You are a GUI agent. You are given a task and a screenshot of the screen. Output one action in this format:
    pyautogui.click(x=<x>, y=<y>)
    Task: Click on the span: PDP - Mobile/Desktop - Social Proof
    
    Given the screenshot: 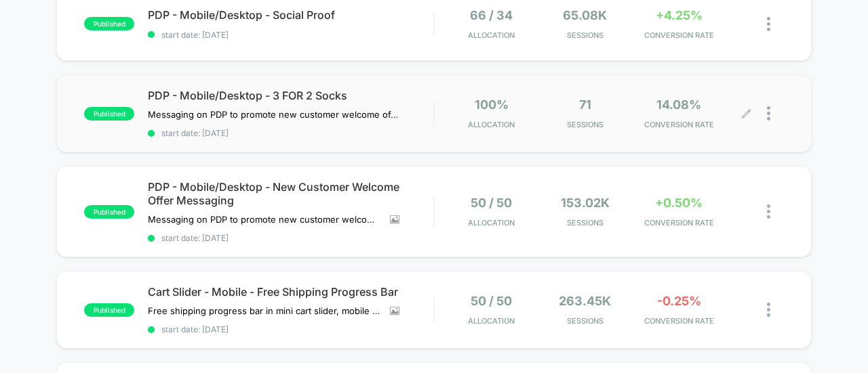 What is the action you would take?
    pyautogui.click(x=290, y=15)
    